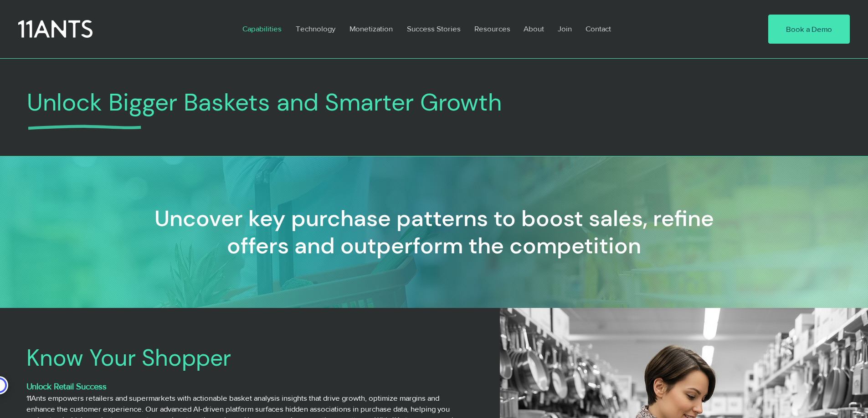 Image resolution: width=868 pixels, height=418 pixels. What do you see at coordinates (808, 29) in the screenshot?
I see `span: Book a Demo` at bounding box center [808, 29].